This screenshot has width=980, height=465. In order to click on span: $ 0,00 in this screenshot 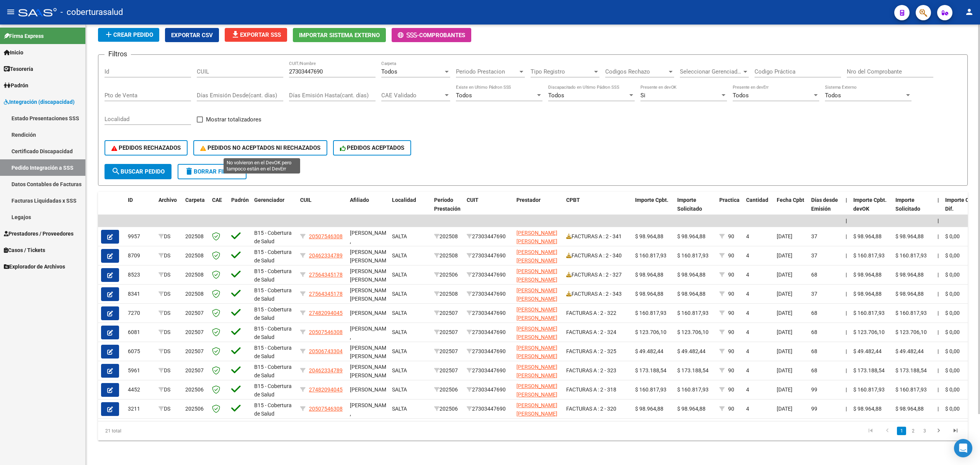, I will do `click(953, 236)`.